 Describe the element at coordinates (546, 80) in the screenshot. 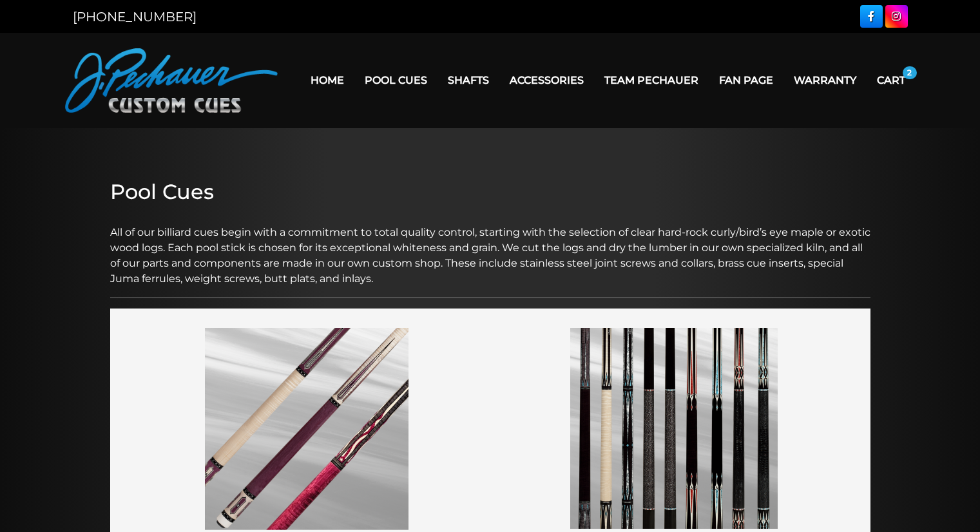

I see `a: Accessories` at that location.